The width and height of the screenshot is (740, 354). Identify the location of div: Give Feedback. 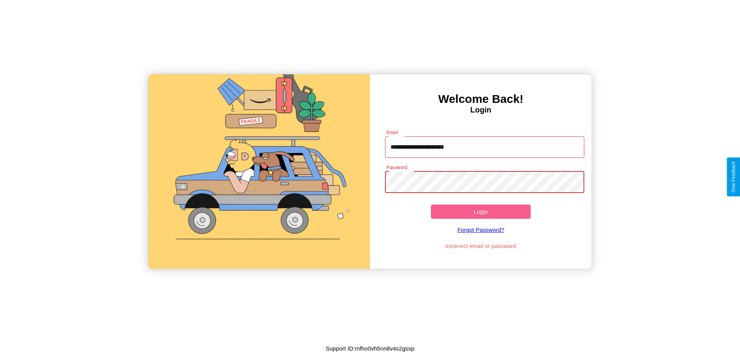
(734, 177).